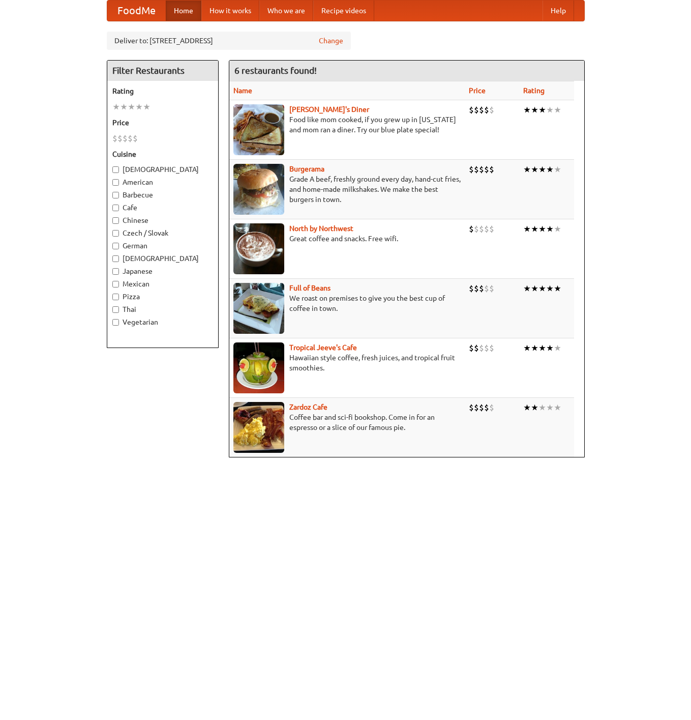  What do you see at coordinates (163, 322) in the screenshot?
I see `label: Vegetarian` at bounding box center [163, 322].